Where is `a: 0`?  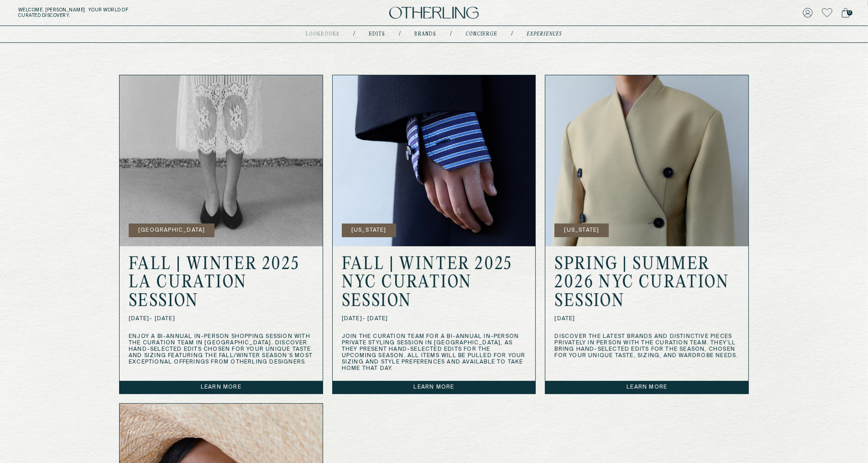 a: 0 is located at coordinates (845, 13).